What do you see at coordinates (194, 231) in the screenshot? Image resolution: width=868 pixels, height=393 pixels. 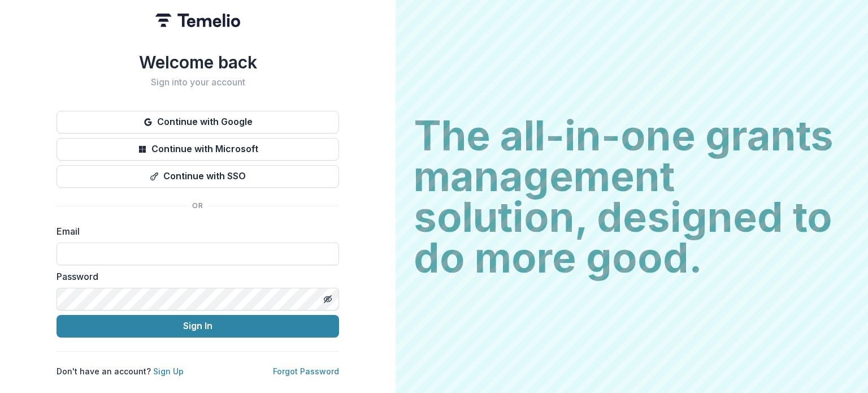 I see `label: Email` at bounding box center [194, 231].